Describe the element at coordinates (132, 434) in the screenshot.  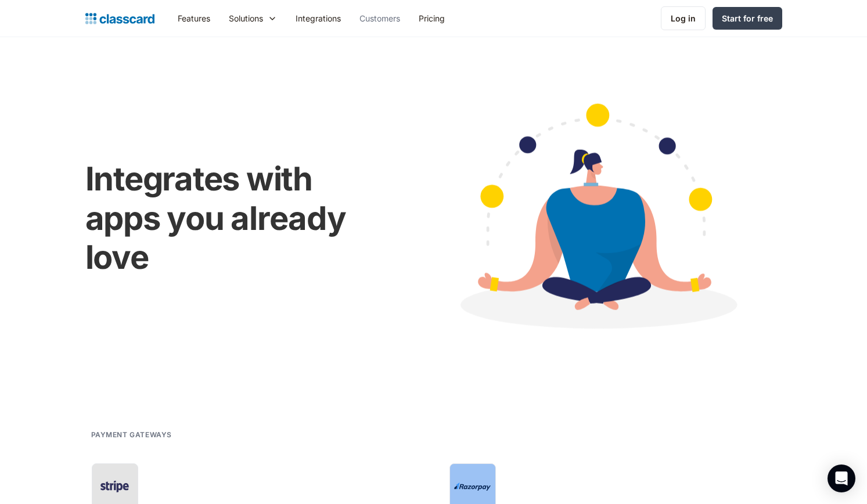
I see `h2: Payment gateways` at that location.